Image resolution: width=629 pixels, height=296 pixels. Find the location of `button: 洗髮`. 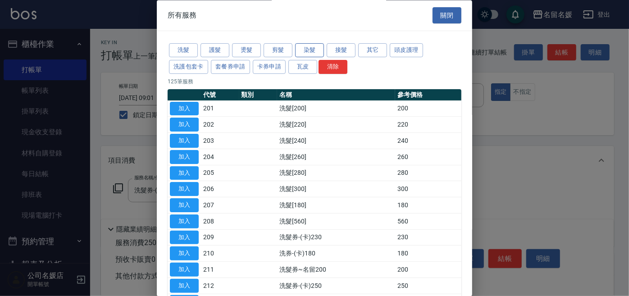

button: 洗髮 is located at coordinates (183, 50).